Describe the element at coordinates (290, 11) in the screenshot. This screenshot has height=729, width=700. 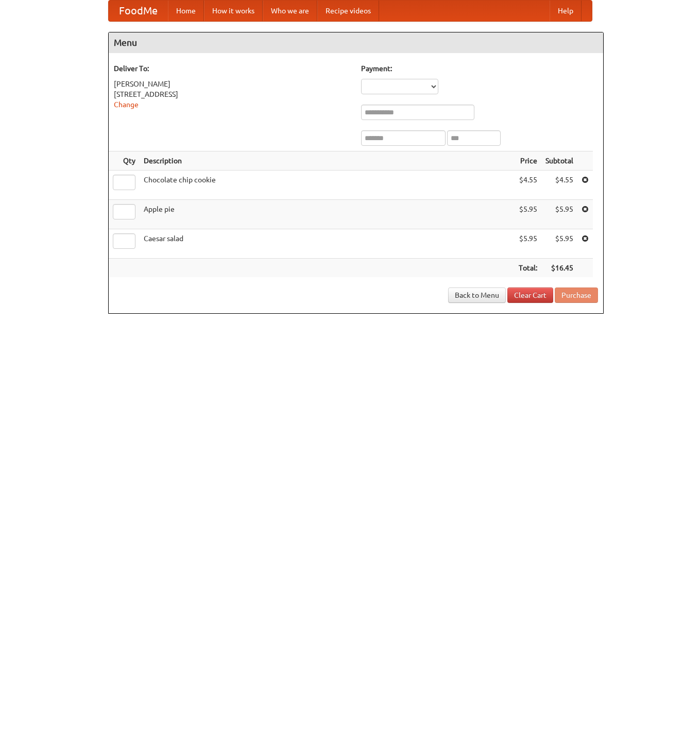
I see `a: Who we are` at that location.